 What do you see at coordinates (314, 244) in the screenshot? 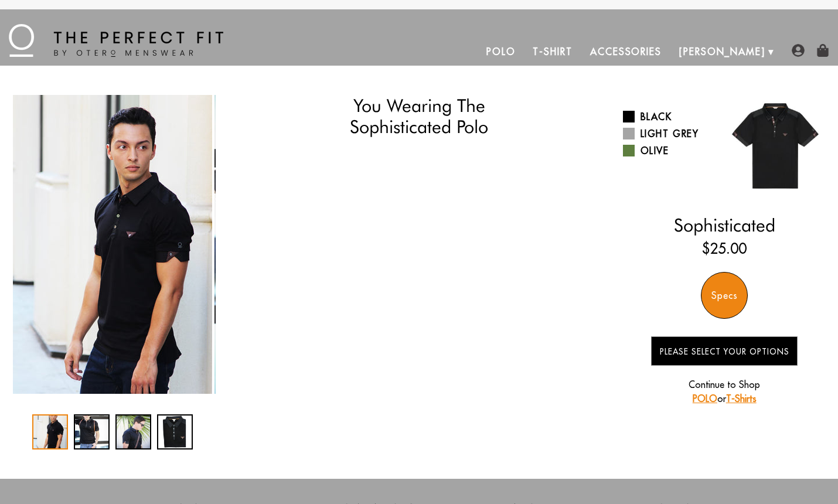
I see `img: 10004-01_Lifestyle_2_1024x1024_2x_ede3144d-f1bc-4bf3-8bf3-0e3626ce04d0_340x.jpg` at bounding box center [314, 244].